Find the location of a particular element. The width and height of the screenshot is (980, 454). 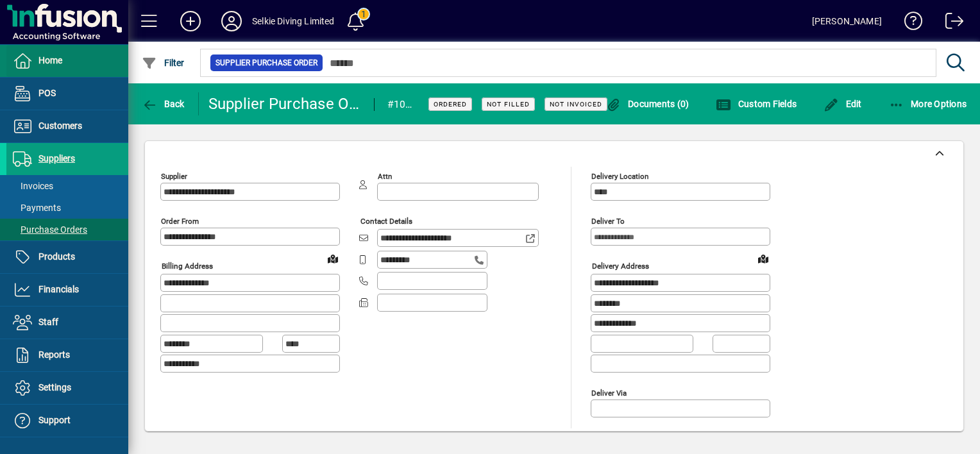

button: More Options is located at coordinates (928, 104).